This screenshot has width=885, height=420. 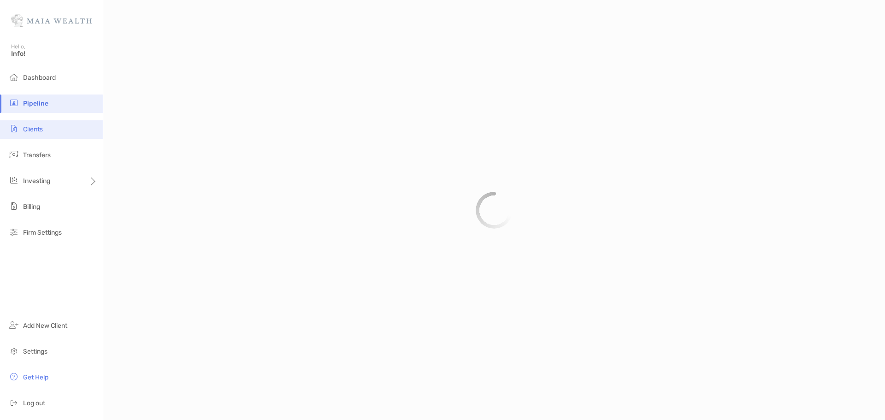 What do you see at coordinates (14, 180) in the screenshot?
I see `img: investing icon` at bounding box center [14, 180].